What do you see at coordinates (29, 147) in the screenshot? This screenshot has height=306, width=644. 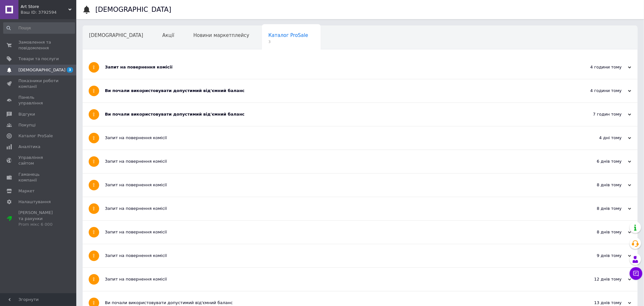 I see `span: Аналітика` at bounding box center [29, 147].